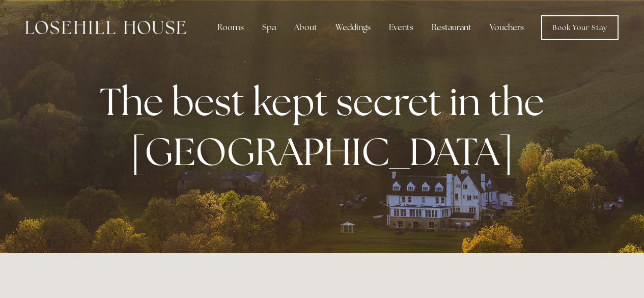  Describe the element at coordinates (305, 27) in the screenshot. I see `div: About` at that location.